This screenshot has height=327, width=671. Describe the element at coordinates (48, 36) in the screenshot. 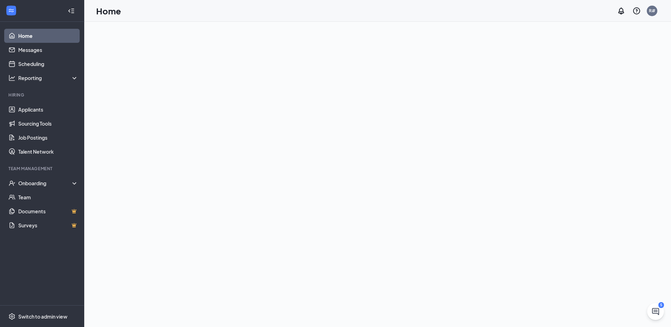

I see `a: Home` at that location.